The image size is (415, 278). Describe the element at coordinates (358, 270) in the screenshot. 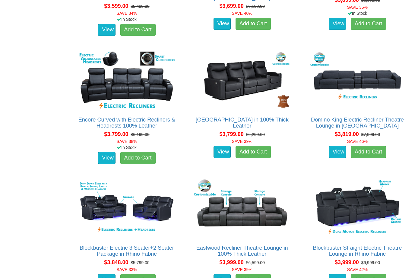

I see `font: SAVE 42%` at that location.